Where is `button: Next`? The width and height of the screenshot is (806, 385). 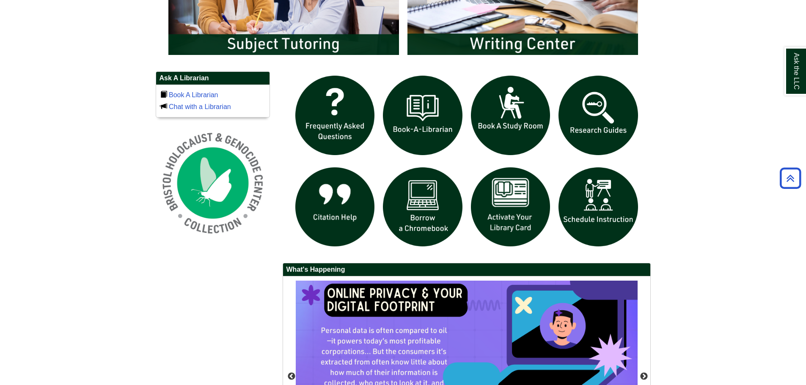 button: Next is located at coordinates (644, 377).